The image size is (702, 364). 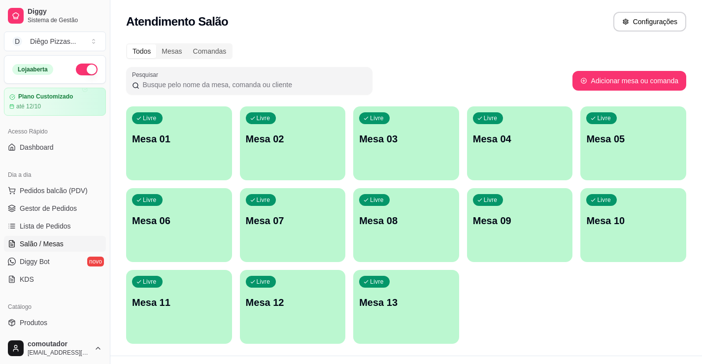 What do you see at coordinates (59, 344) in the screenshot?
I see `span: comoutador` at bounding box center [59, 344].